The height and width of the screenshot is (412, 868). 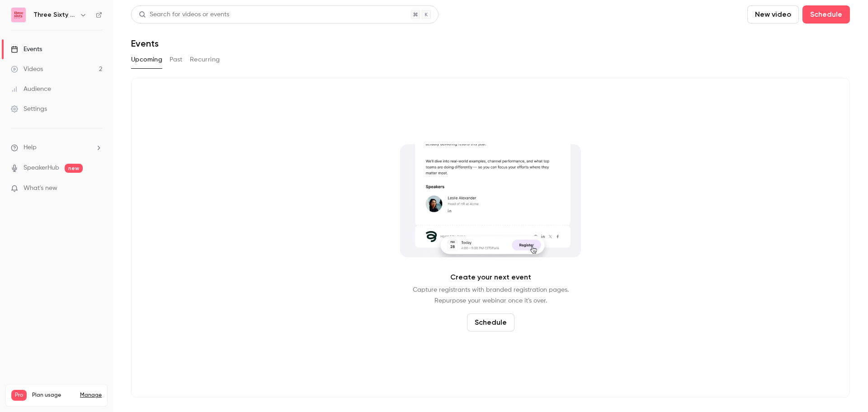 I want to click on div: Events, so click(x=26, y=49).